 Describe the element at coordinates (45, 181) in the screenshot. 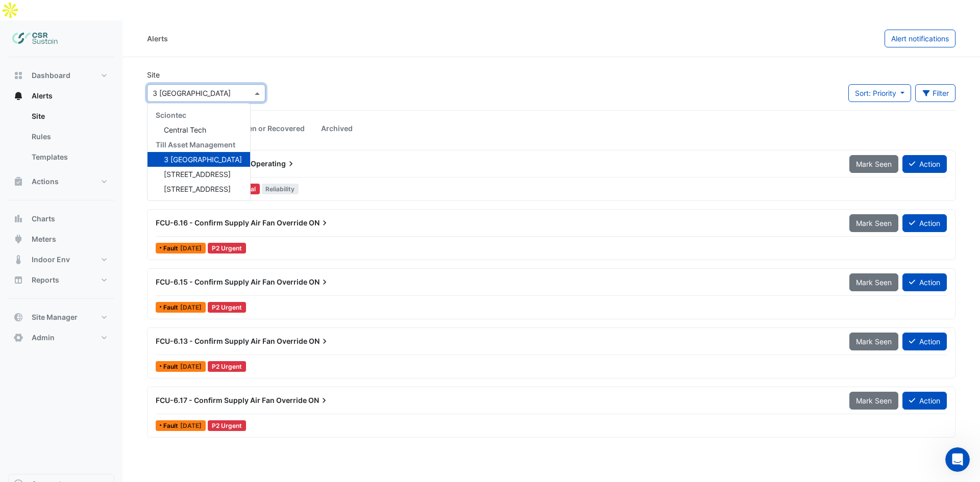

I see `span: Actions` at that location.